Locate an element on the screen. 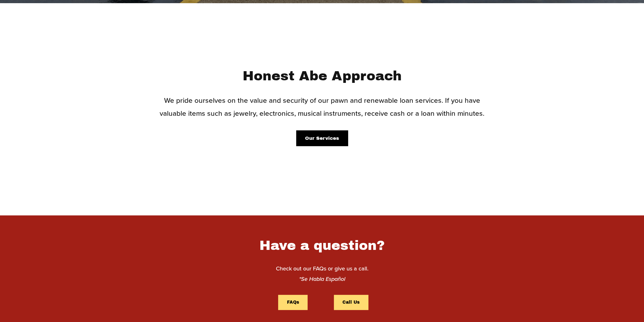 The height and width of the screenshot is (322, 644). em: *Se Habla Español is located at coordinates (322, 279).